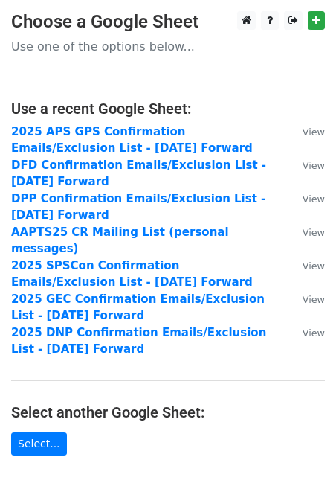  I want to click on h4: Select another Google Sheet:, so click(168, 412).